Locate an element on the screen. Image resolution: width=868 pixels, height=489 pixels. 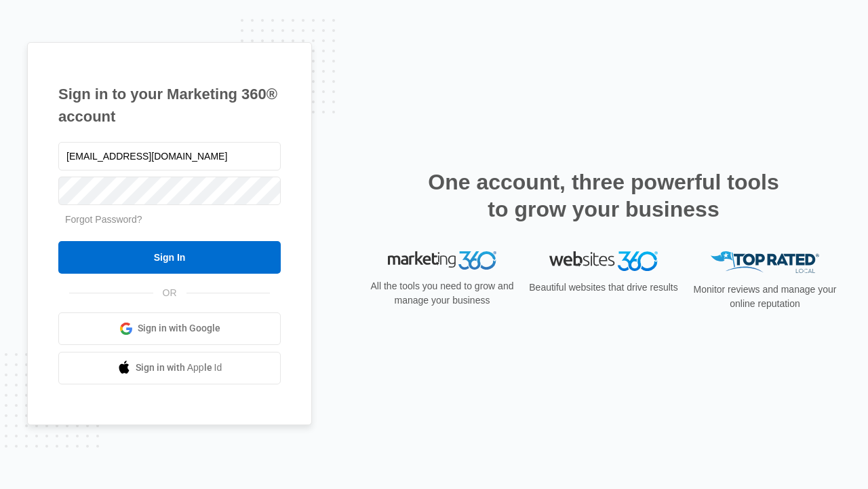
input: Email is located at coordinates (169, 156).